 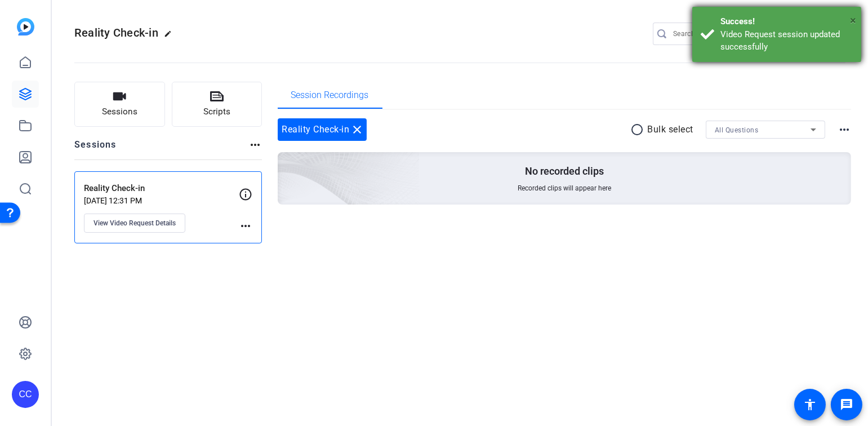 I want to click on div: CC, so click(x=25, y=395).